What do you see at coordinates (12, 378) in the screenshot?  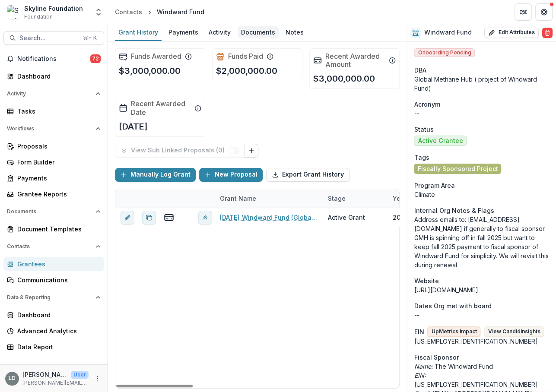 I see `div: Lisa Dinh` at bounding box center [12, 378].